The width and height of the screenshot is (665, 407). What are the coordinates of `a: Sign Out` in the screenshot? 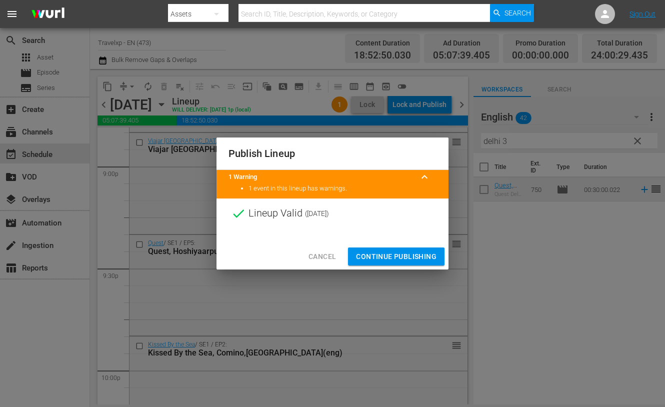 It's located at (642, 14).